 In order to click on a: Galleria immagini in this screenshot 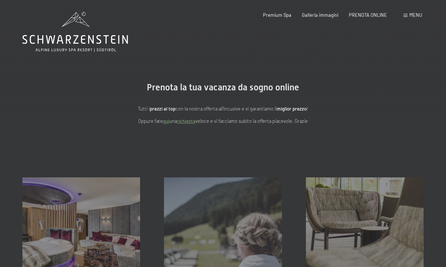, I will do `click(320, 15)`.